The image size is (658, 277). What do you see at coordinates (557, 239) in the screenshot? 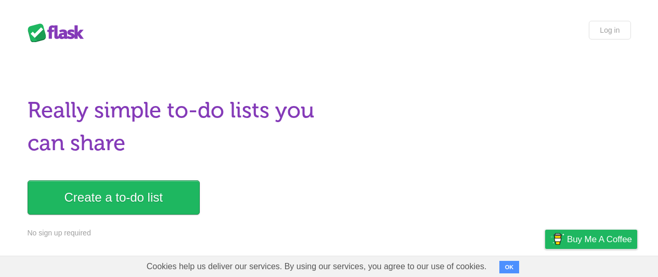
I see `img: Buy me a coffee` at bounding box center [557, 239].